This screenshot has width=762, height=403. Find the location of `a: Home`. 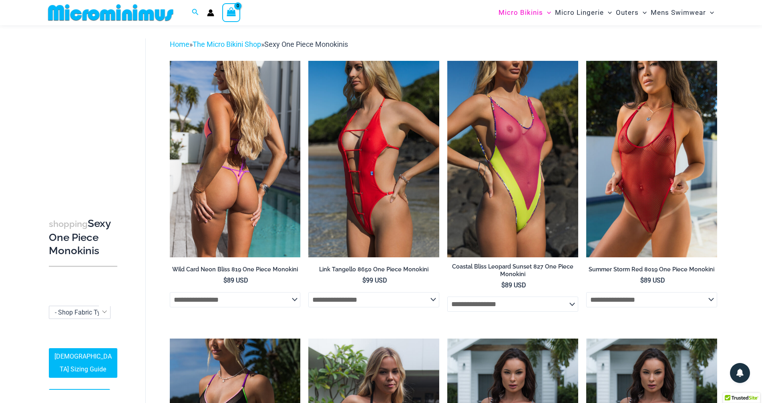

a: Home is located at coordinates (179, 44).